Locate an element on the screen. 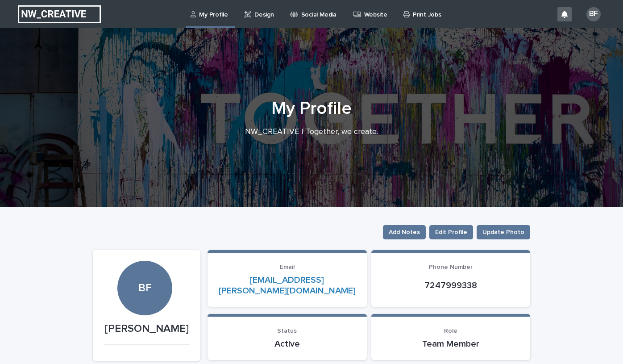 The width and height of the screenshot is (623, 364). p: Team Member is located at coordinates (450, 344).